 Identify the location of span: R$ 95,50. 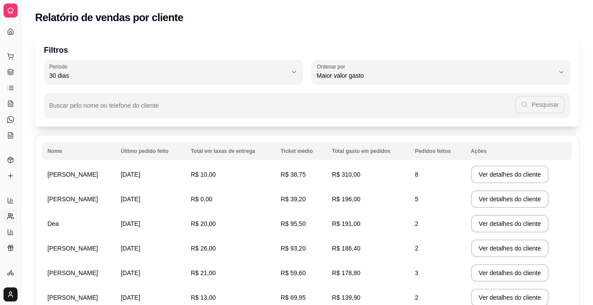
(293, 223).